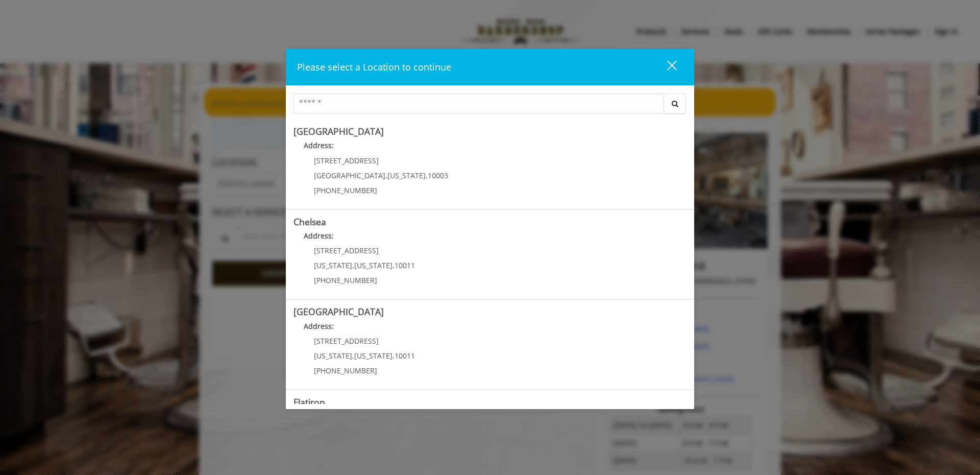 Image resolution: width=980 pixels, height=475 pixels. Describe the element at coordinates (675, 103) in the screenshot. I see `i: Search button` at that location.